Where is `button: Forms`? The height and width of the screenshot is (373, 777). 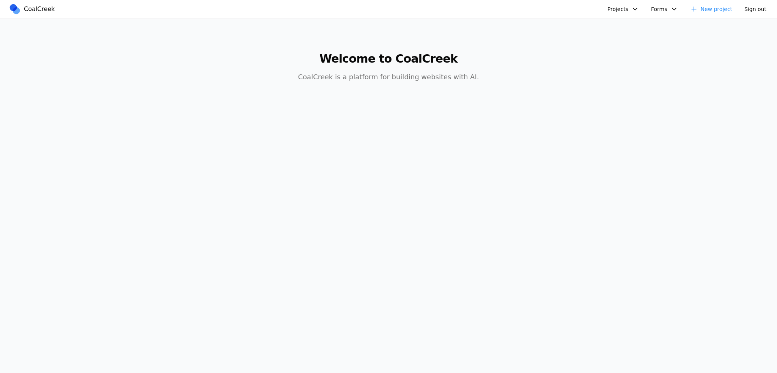 button: Forms is located at coordinates (664, 9).